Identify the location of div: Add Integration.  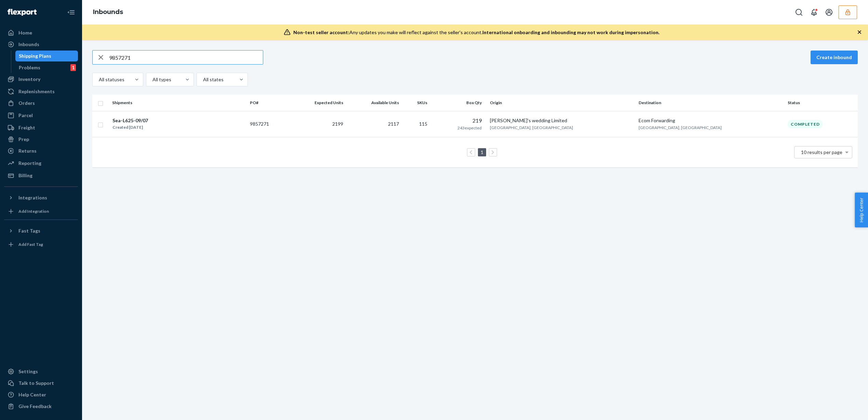
(34, 211).